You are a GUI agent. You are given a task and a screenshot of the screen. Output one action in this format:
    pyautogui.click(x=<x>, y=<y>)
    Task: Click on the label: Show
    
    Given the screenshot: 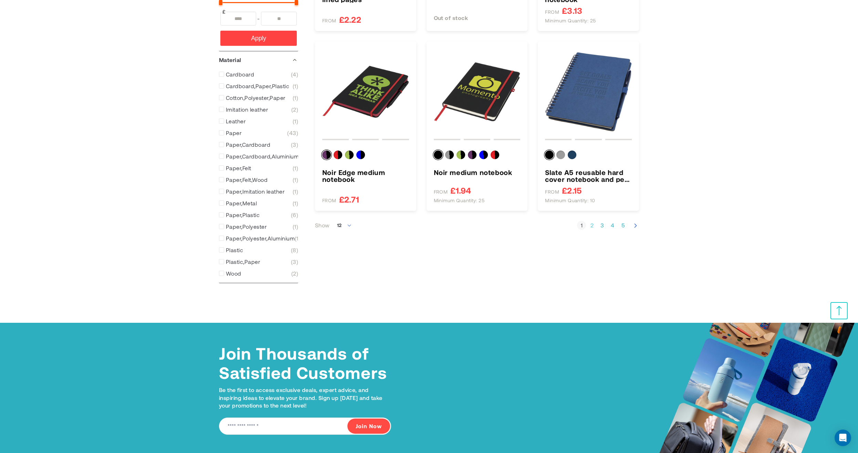 What is the action you would take?
    pyautogui.click(x=322, y=225)
    